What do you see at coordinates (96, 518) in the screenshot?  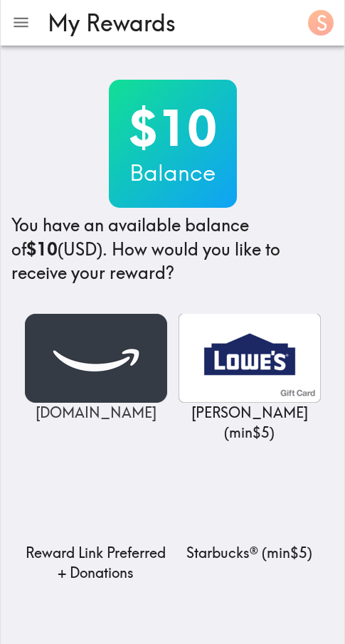 I see `a: Reward Link Preferred + DonationsReward Link Preferred + Donations` at bounding box center [96, 518].